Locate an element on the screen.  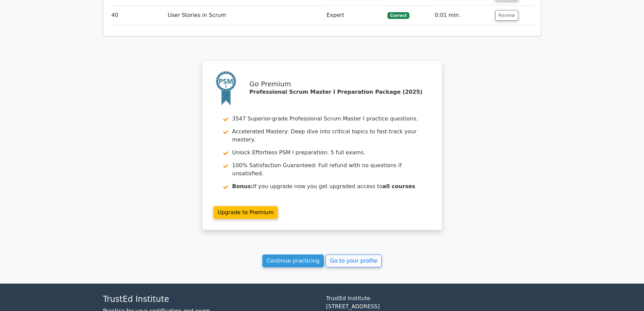
td: Expert is located at coordinates (354, 15).